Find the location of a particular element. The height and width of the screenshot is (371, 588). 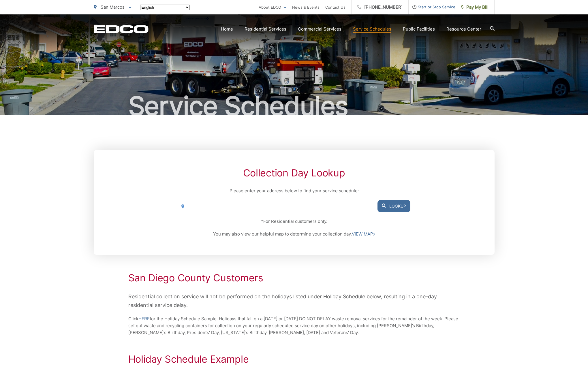

h2: Collection Day Lookup is located at coordinates (294, 173).